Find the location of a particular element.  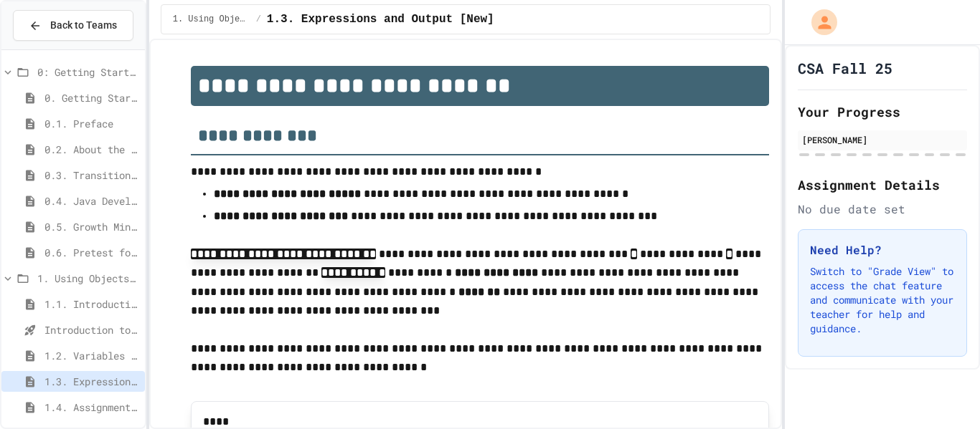

p: Switch to "Grade View" to access the chat feature and communicate with your teacher for help and ... is located at coordinates (882, 300).